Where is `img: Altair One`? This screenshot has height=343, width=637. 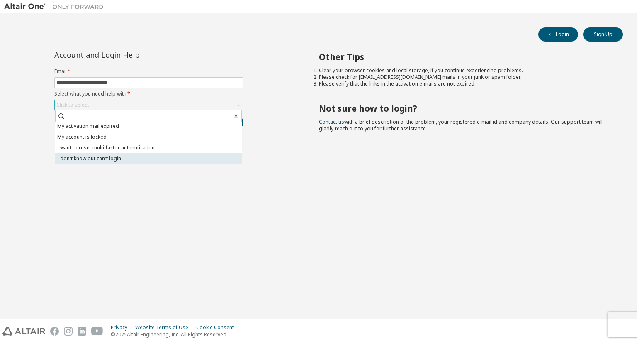
img: Altair One is located at coordinates (56, 7).